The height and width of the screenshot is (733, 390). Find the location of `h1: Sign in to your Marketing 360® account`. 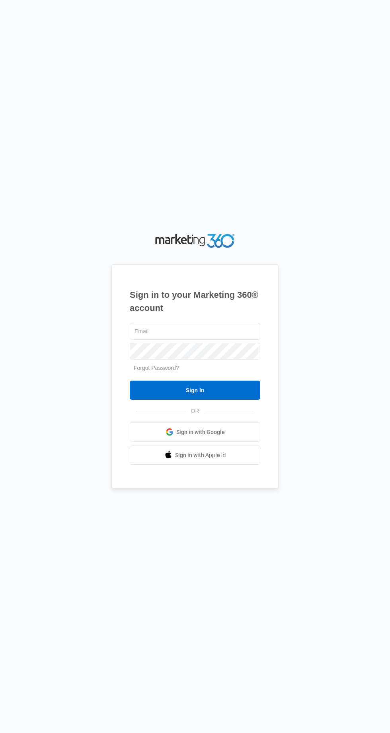

h1: Sign in to your Marketing 360® account is located at coordinates (195, 301).